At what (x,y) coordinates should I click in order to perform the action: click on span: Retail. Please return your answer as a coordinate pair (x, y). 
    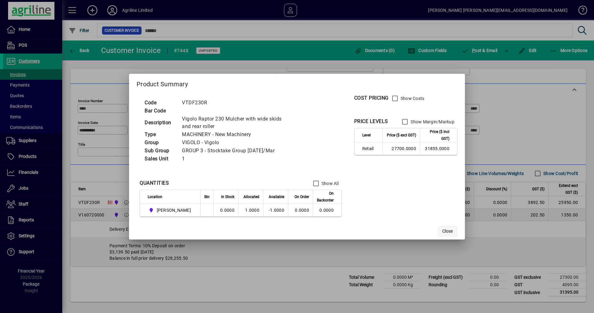
    Looking at the image, I should click on (371, 148).